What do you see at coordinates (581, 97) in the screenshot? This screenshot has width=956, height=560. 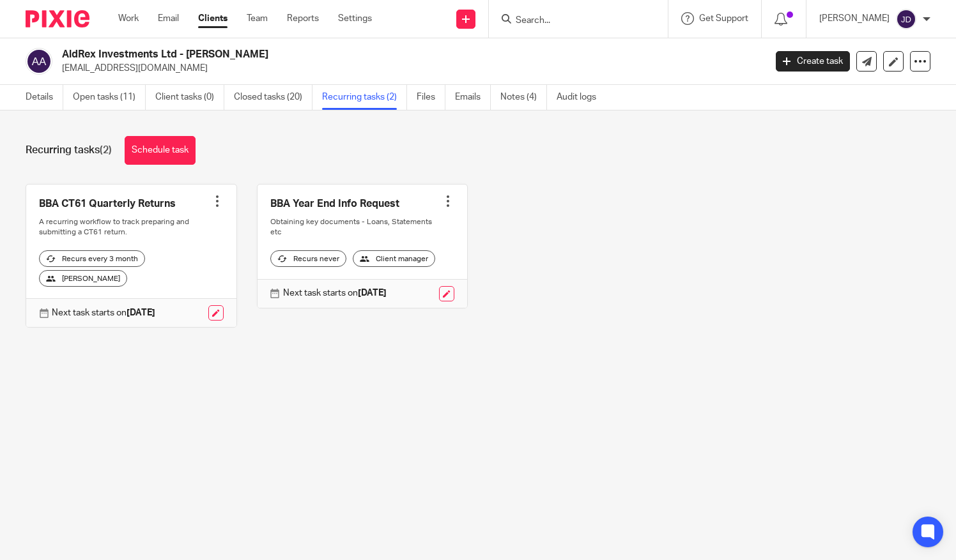 I see `a: Audit logs` at bounding box center [581, 97].